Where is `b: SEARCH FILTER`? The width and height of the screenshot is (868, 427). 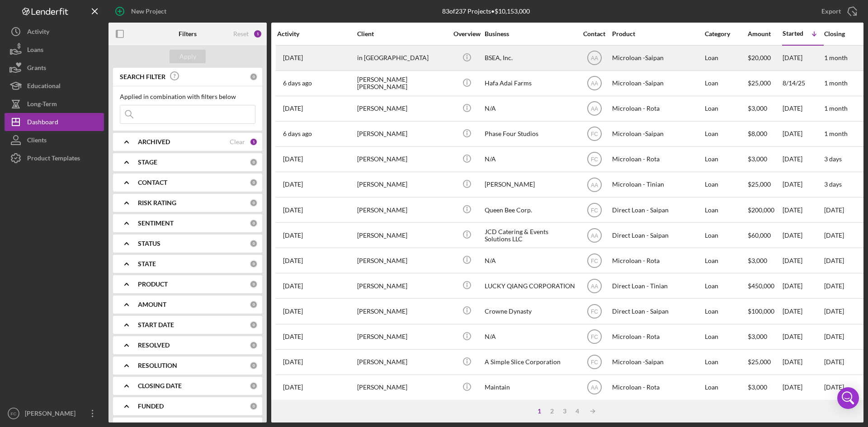 b: SEARCH FILTER is located at coordinates (142, 76).